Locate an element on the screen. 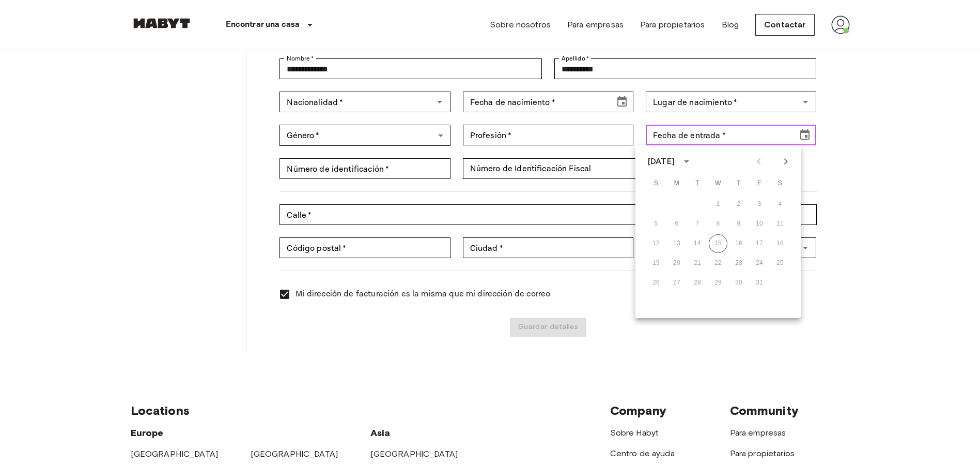  img: avatar is located at coordinates (841, 25).